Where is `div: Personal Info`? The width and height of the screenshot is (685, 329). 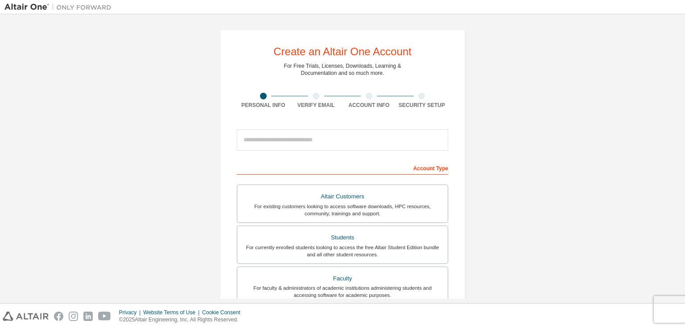
div: Personal Info is located at coordinates (263, 105).